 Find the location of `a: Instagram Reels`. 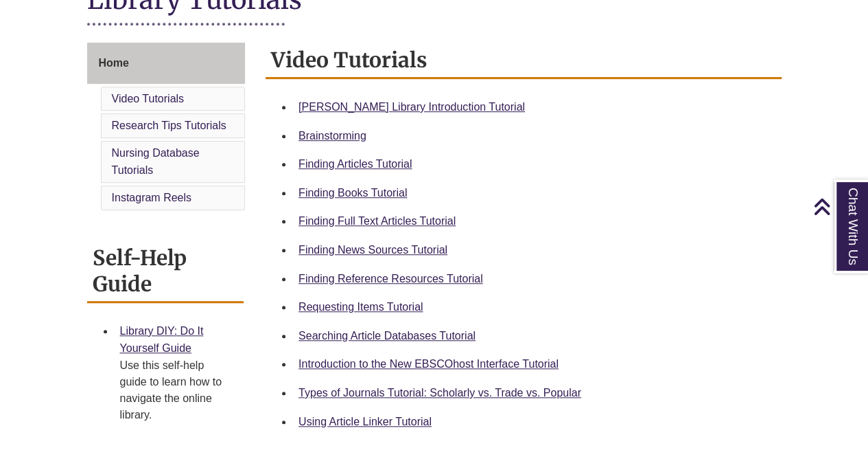

a: Instagram Reels is located at coordinates (152, 198).